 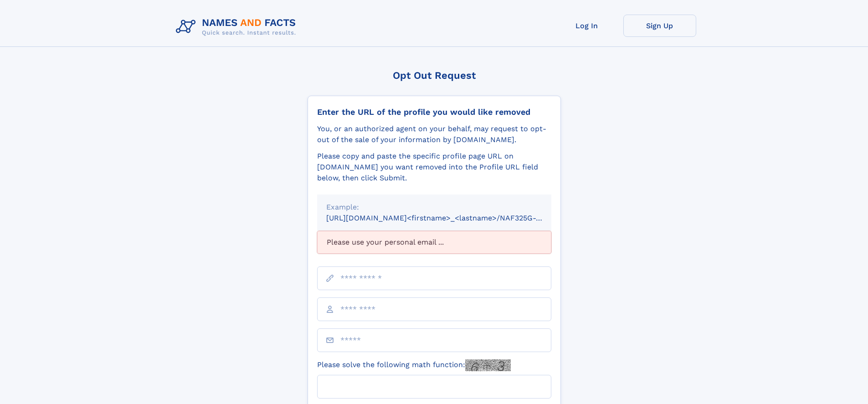 What do you see at coordinates (238, 27) in the screenshot?
I see `img: Logo Names and Facts` at bounding box center [238, 27].